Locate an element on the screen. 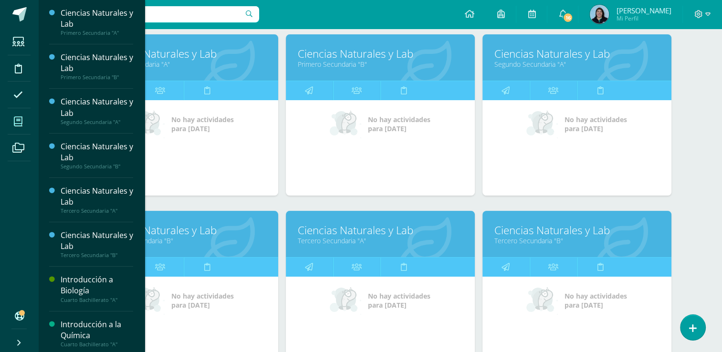 Image resolution: width=722 pixels, height=352 pixels. div: Segundo Secundaria "A" is located at coordinates (97, 122).